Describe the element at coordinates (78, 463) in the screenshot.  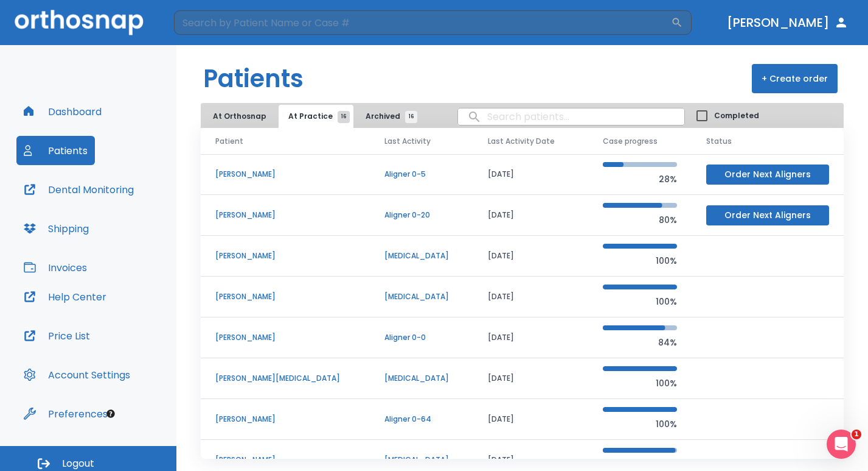
I see `span: Logout` at that location.